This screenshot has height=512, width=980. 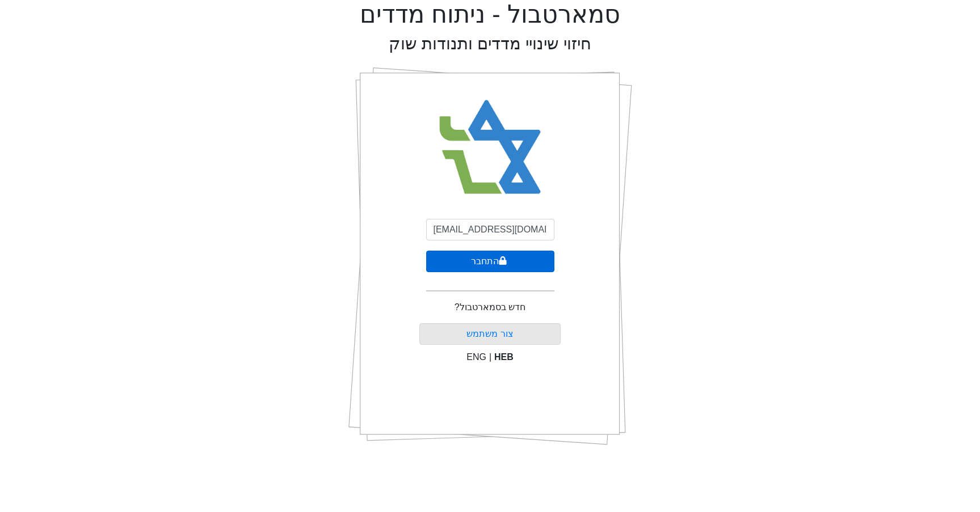 I want to click on button: התחבר, so click(x=490, y=261).